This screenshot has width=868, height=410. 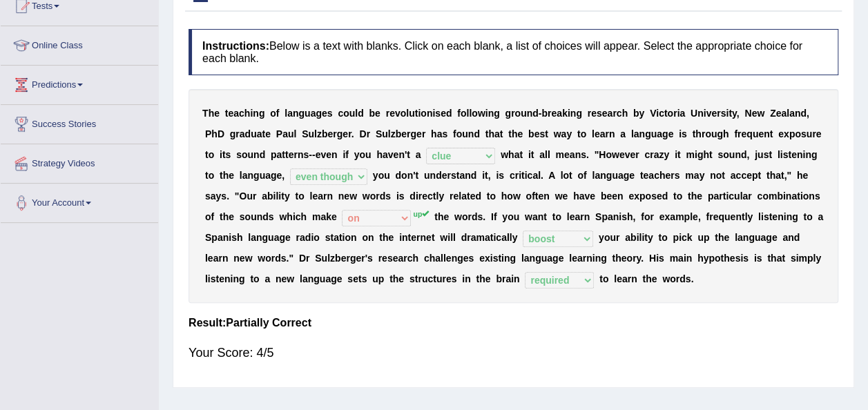 What do you see at coordinates (319, 134) in the screenshot?
I see `b: z` at bounding box center [319, 134].